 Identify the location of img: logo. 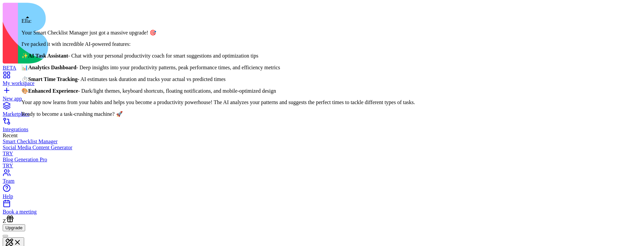
(138, 33).